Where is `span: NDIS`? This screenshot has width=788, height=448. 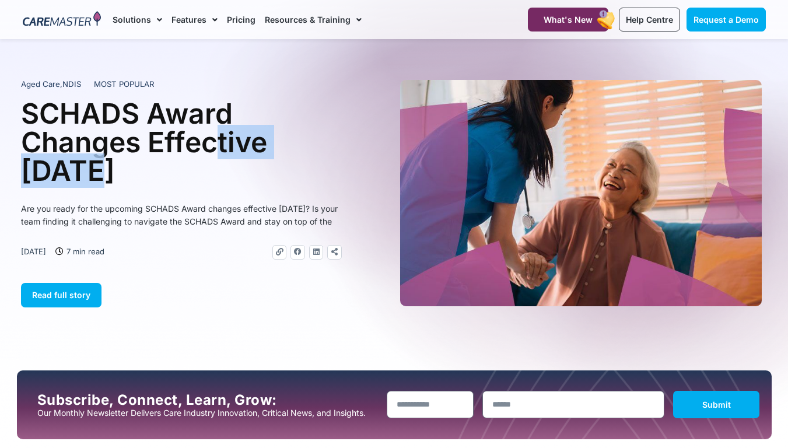
span: NDIS is located at coordinates (72, 84).